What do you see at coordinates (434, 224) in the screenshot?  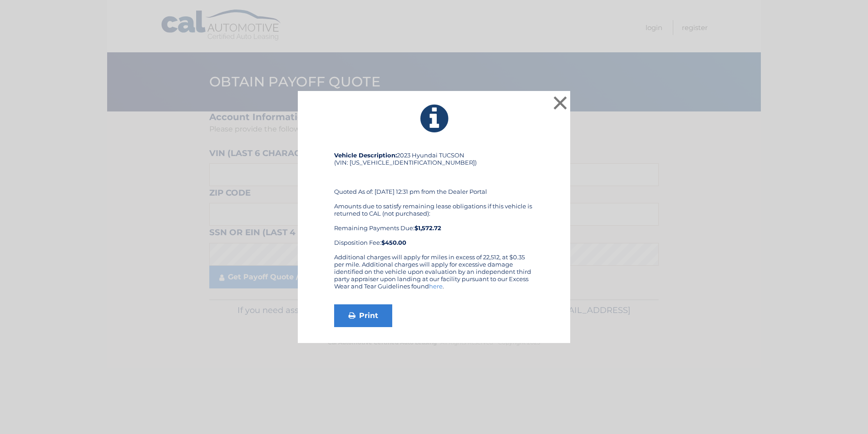 I see `div: Amounts due to satisfy remaining lease obligations if this vehicle is returned to CAL (not purcha...` at bounding box center [434, 224].